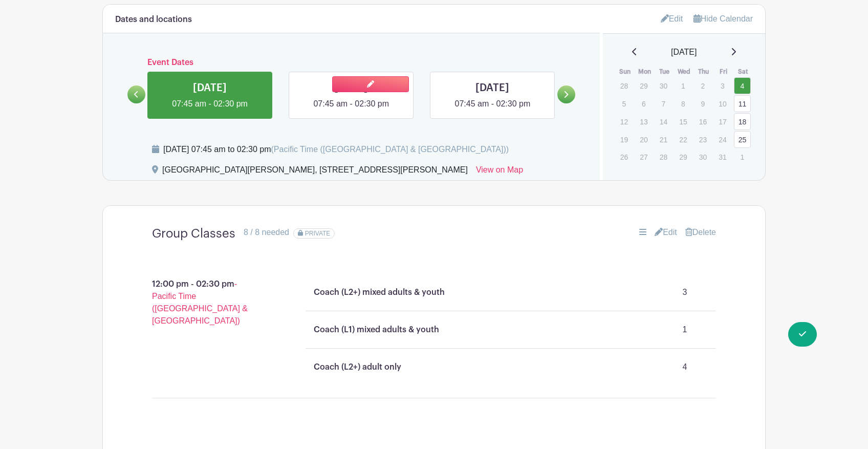  I want to click on p: 22, so click(683, 140).